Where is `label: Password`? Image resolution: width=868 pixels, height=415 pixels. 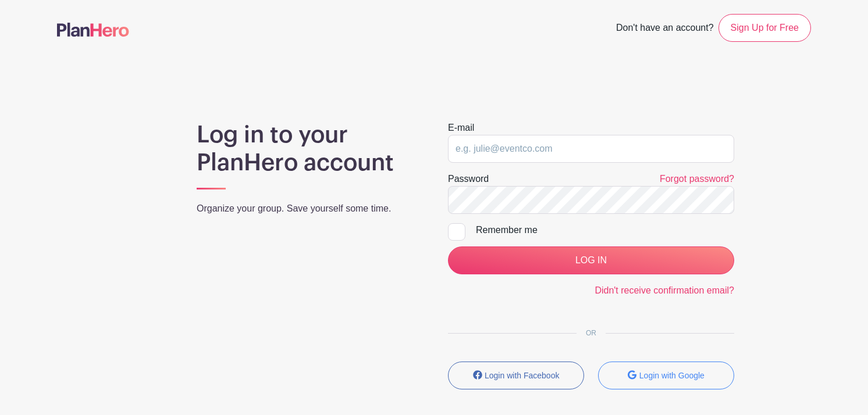 label: Password is located at coordinates (469, 179).